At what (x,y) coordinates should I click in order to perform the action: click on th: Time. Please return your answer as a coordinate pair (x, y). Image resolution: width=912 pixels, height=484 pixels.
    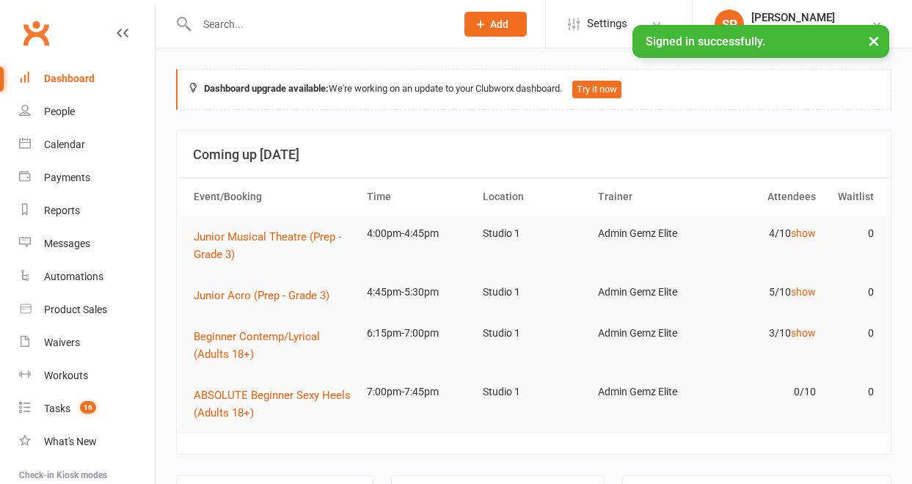
    Looking at the image, I should click on (418, 197).